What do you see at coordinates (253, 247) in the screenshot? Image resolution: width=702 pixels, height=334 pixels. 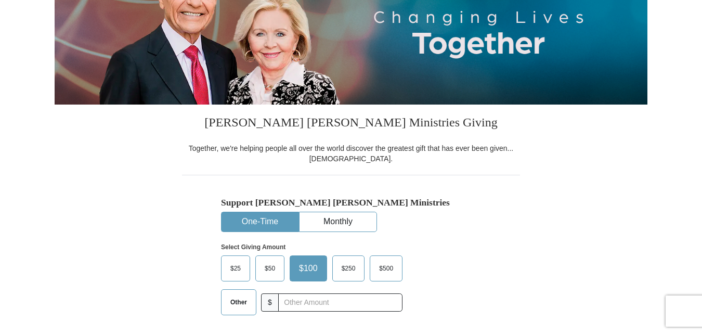 I see `strong: Select Giving Amount` at bounding box center [253, 247].